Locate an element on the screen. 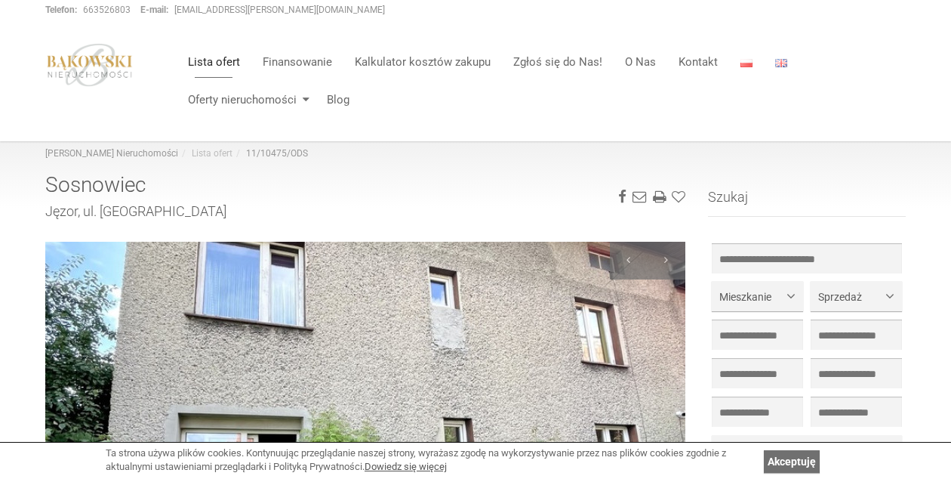  h1: Sosnowiec is located at coordinates (365, 185).